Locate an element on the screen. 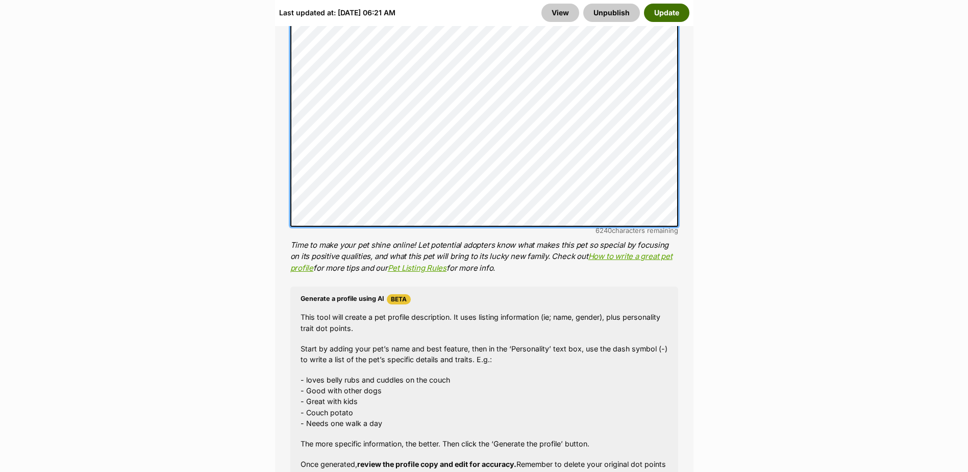  p: This tool will create a pet profile description. It uses listing information (ie; name, gender), ... is located at coordinates (484, 322).